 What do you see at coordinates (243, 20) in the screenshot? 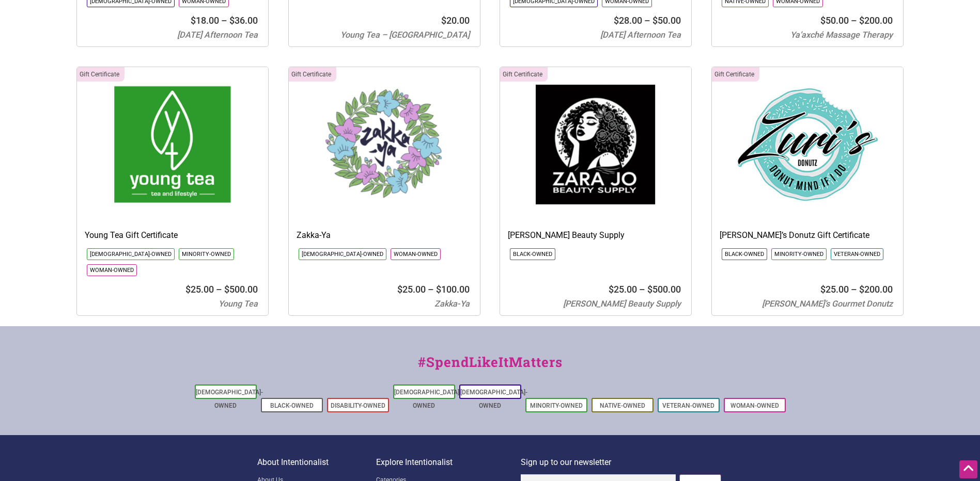
I see `bdi: 36.00` at bounding box center [243, 20].